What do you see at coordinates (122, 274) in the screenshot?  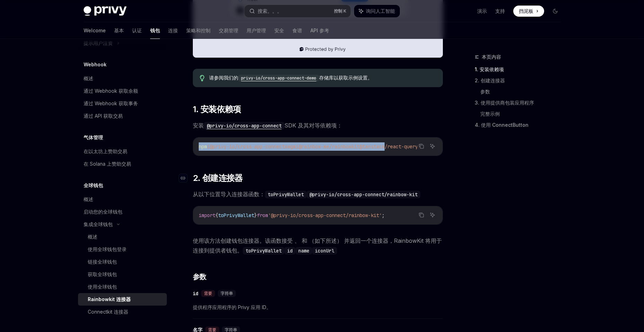 I see `a: 获取全球钱包` at bounding box center [122, 274].